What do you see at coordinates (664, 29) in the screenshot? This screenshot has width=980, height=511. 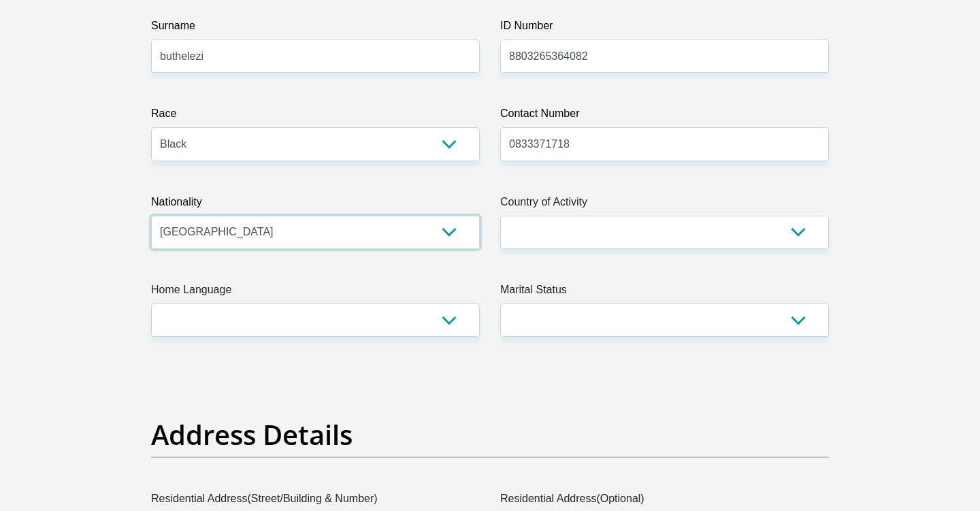 I see `label: ID Number` at bounding box center [664, 29].